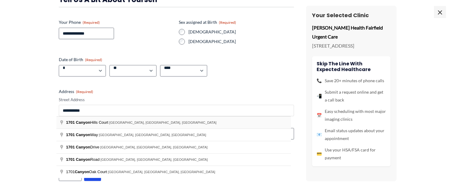  I want to click on li: Email status updates about your appointment, so click(351, 134).